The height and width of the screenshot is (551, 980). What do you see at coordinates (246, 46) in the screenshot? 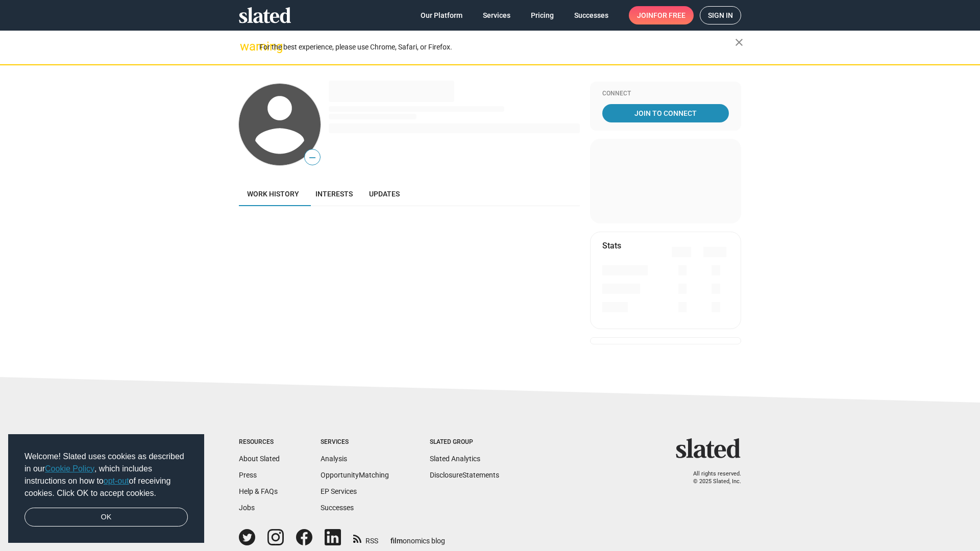
I see `mat-icon: warning` at bounding box center [246, 46].